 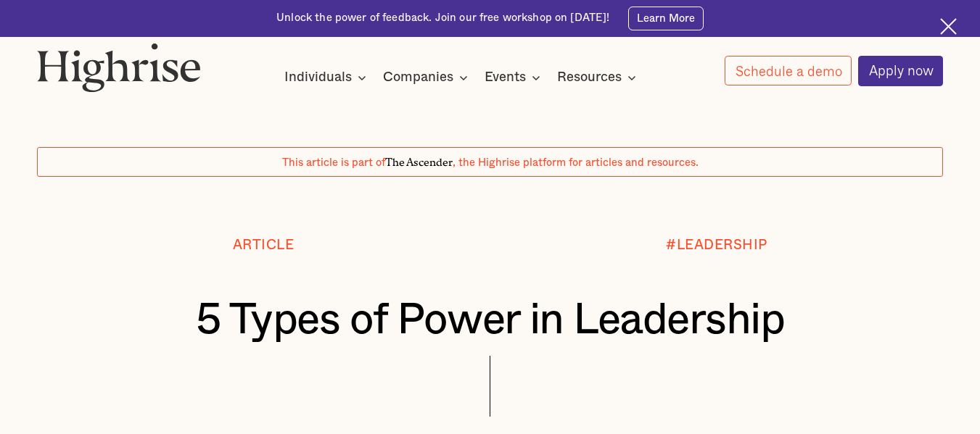 I want to click on span: This article is part of, so click(x=334, y=163).